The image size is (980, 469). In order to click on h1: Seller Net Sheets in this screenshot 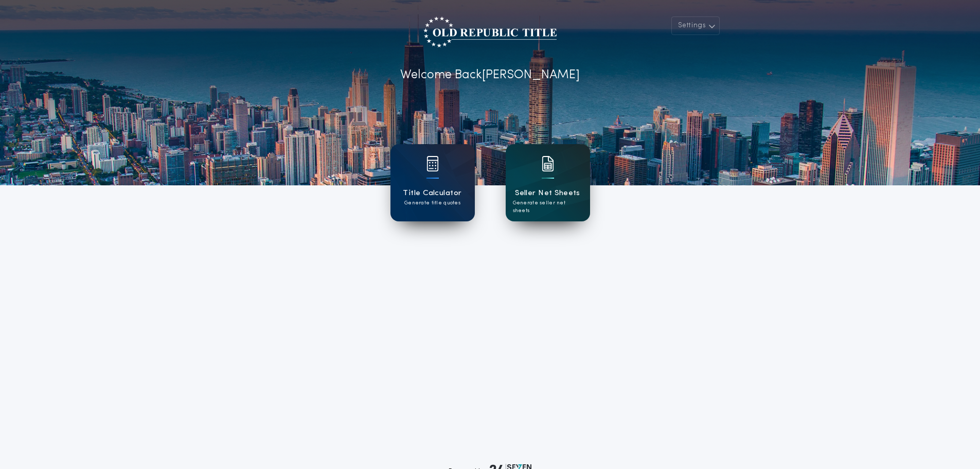, I will do `click(547, 193)`.